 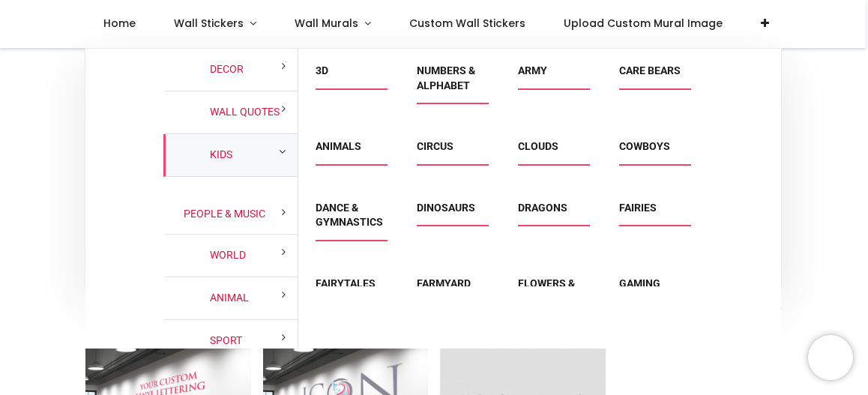 I want to click on a: Fairytales, so click(x=346, y=283).